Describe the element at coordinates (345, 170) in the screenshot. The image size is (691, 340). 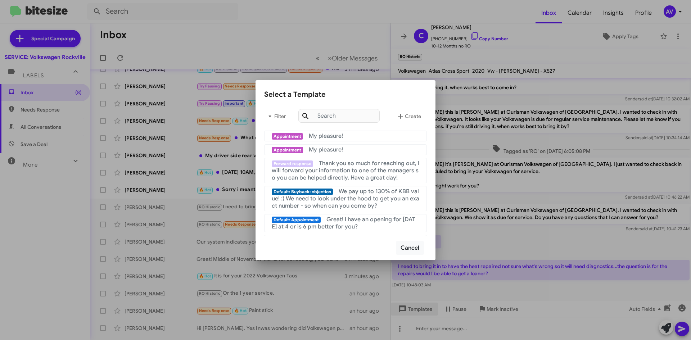
I see `span: Thank you so much for reaching out, I will forward your information to one of the managers so you...` at that location.